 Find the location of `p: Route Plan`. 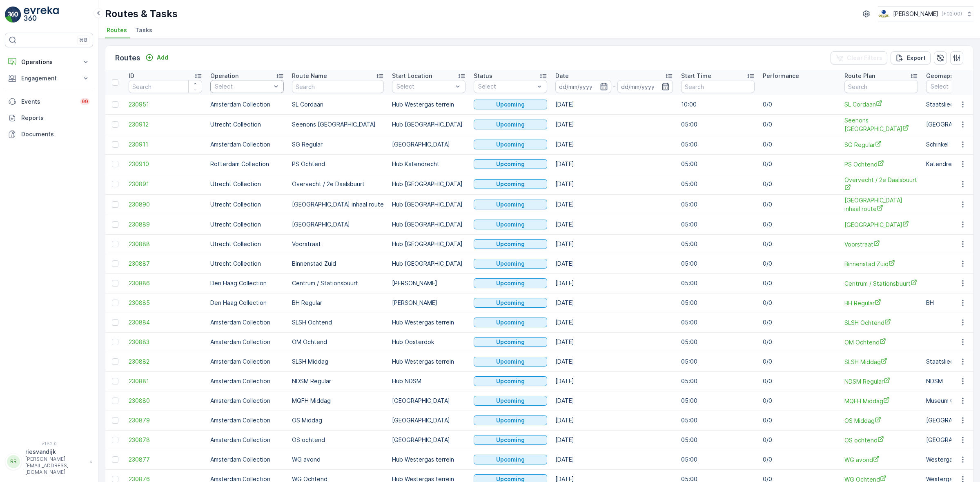

p: Route Plan is located at coordinates (859, 76).